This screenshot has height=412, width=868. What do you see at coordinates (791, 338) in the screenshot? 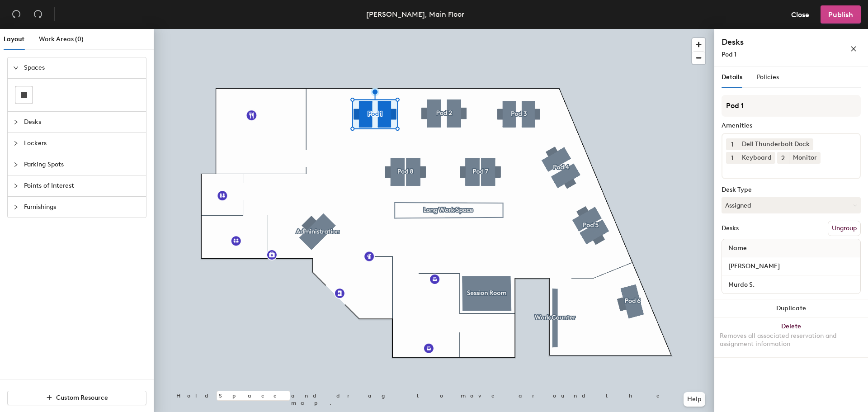
I see `button: DeleteRemoves all associated reservation and assignment information` at bounding box center [791, 338].